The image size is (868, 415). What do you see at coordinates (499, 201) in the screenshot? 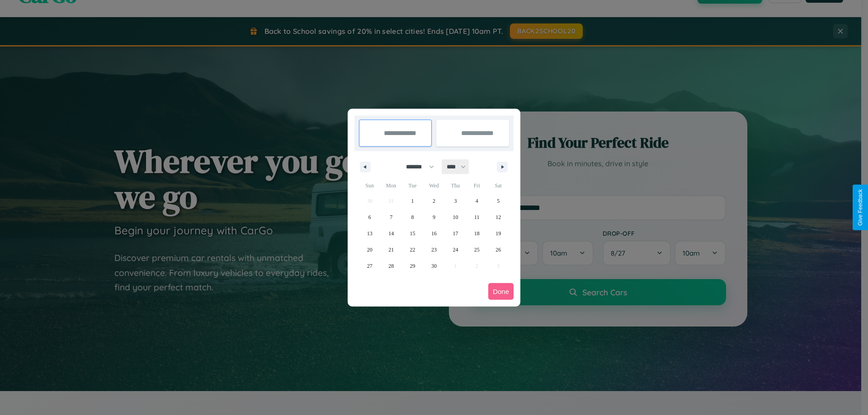
I see `span: 5` at bounding box center [499, 201].